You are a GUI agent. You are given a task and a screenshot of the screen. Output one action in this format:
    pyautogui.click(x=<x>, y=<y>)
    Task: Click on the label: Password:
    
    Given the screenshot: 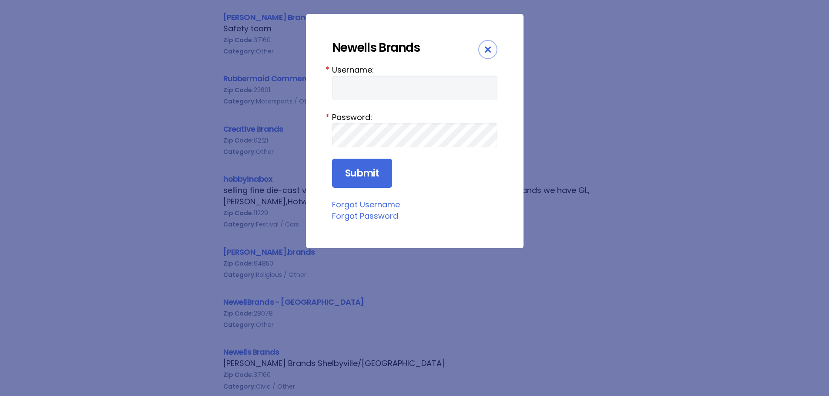 What is the action you would take?
    pyautogui.click(x=415, y=117)
    